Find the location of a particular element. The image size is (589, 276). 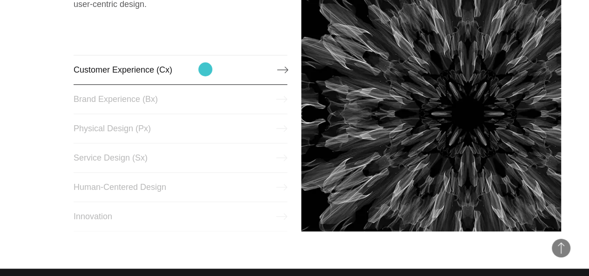

span: Back to Top is located at coordinates (561, 248).